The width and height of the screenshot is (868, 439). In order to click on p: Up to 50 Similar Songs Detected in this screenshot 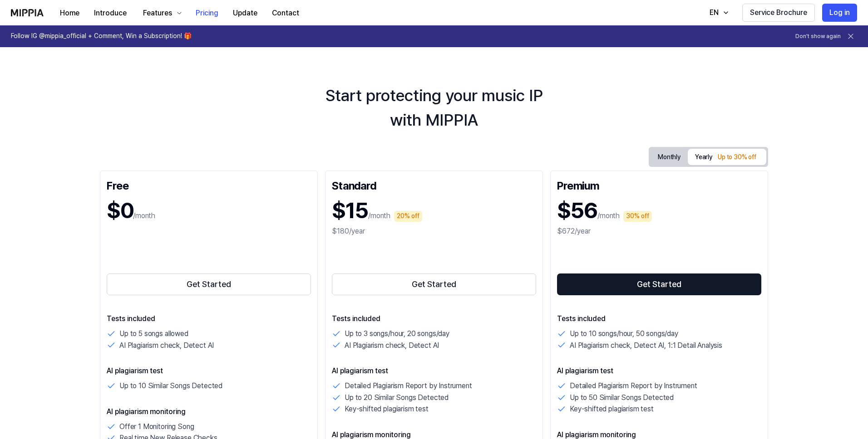, I will do `click(622, 398)`.